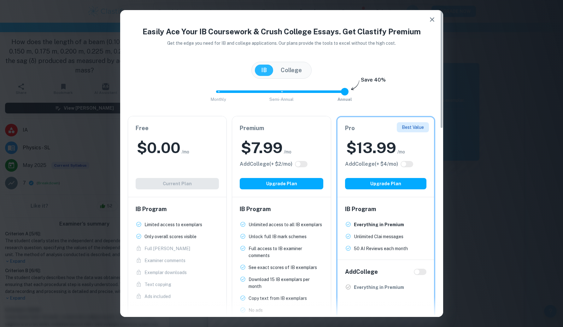 This screenshot has height=327, width=563. I want to click on h6: Save 40%, so click(373, 82).